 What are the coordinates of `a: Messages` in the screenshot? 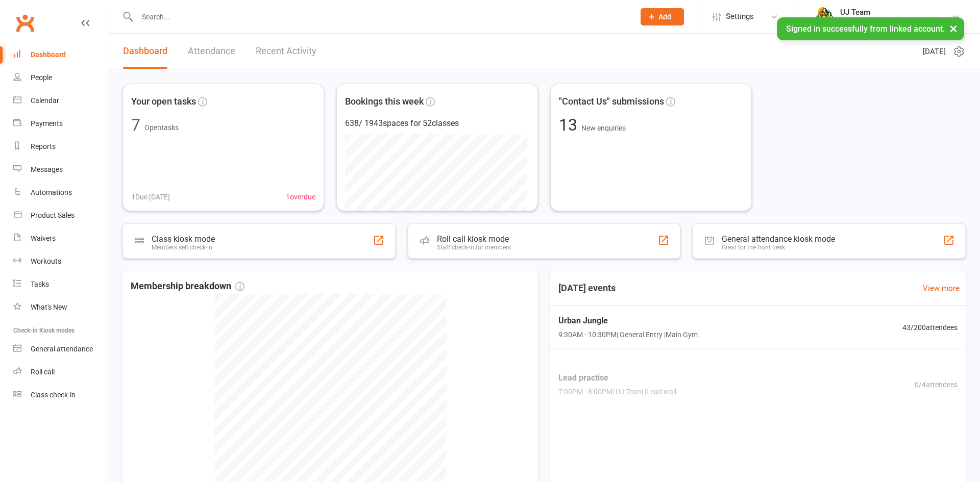 It's located at (60, 169).